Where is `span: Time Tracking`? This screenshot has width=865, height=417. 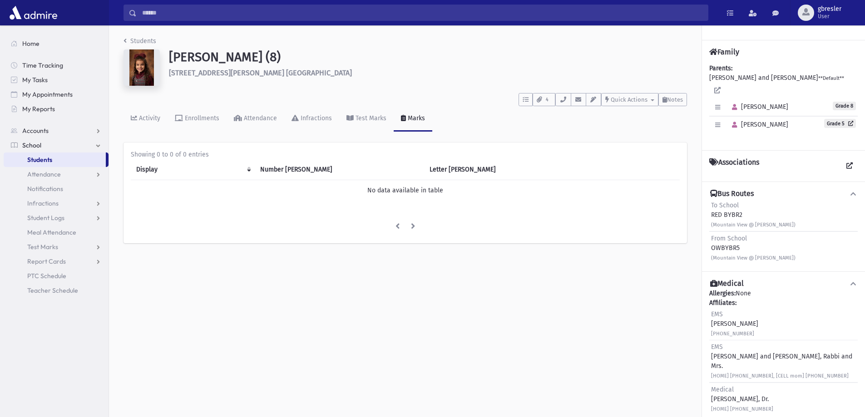
span: Time Tracking is located at coordinates (43, 65).